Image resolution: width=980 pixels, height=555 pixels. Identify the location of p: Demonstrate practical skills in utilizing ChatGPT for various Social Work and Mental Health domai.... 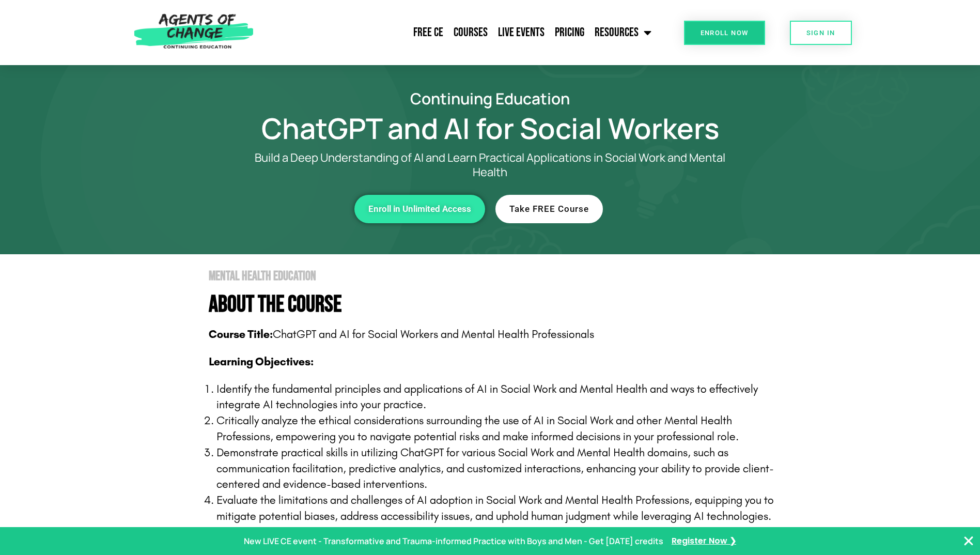
(501, 469).